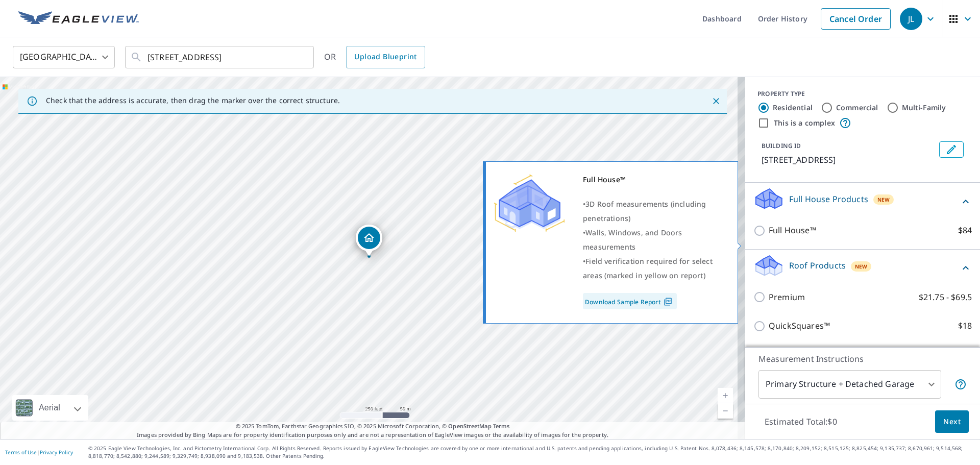 This screenshot has height=465, width=980. I want to click on a: Terms of Use, so click(21, 452).